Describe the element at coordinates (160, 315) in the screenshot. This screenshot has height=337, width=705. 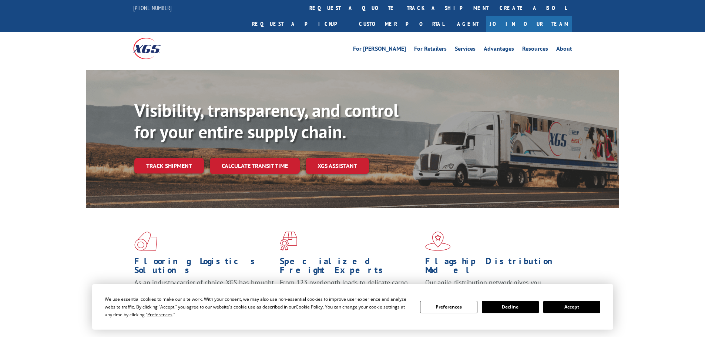
I see `span: Preferences` at that location.